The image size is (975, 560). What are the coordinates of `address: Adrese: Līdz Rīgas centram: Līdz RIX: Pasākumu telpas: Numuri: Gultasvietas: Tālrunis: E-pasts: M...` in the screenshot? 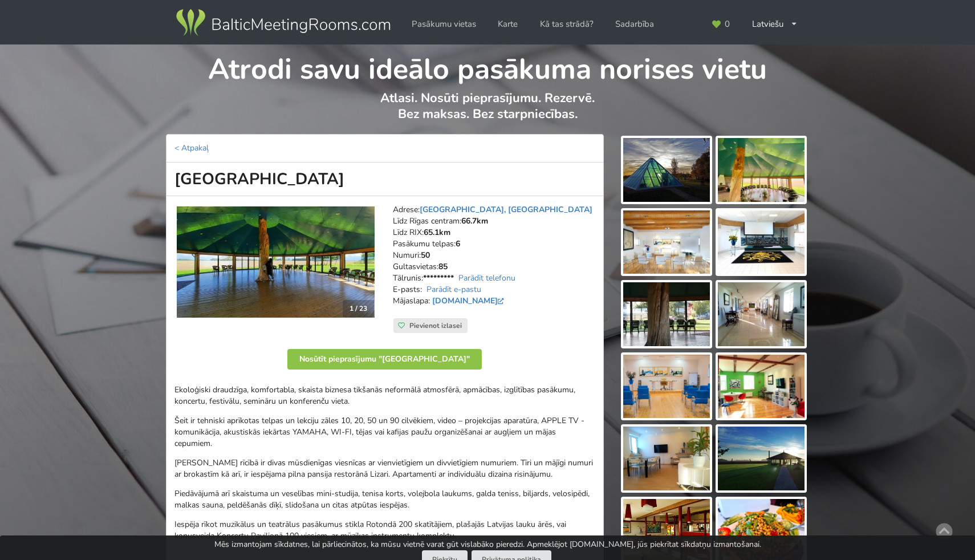 It's located at (494, 261).